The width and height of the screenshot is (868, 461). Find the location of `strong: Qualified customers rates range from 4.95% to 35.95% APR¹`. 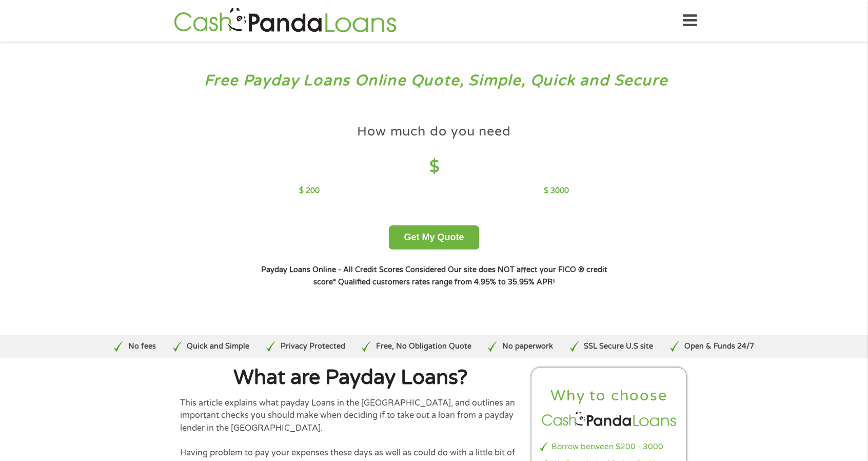

strong: Qualified customers rates range from 4.95% to 35.95% APR¹ is located at coordinates (447, 282).